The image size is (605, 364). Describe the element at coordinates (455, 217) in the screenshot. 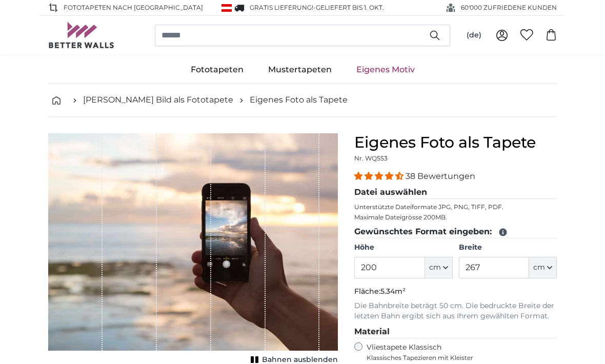

I see `p: Maximale Dateigrösse 200MB.` at that location.